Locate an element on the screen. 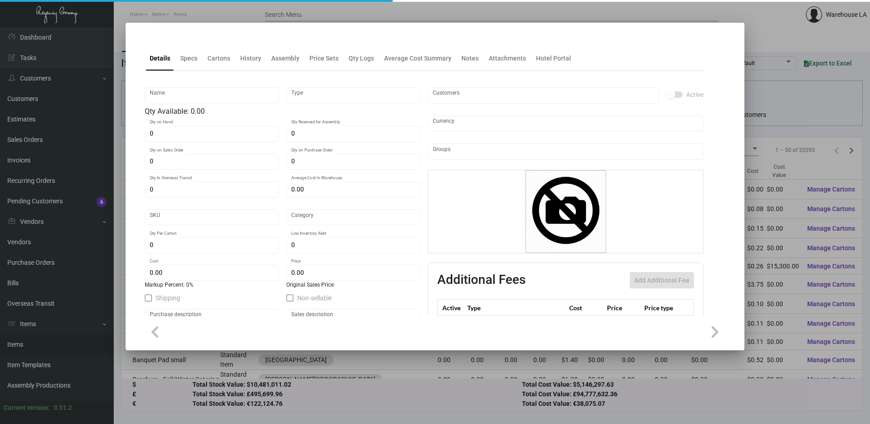  th: Type is located at coordinates (516, 308).